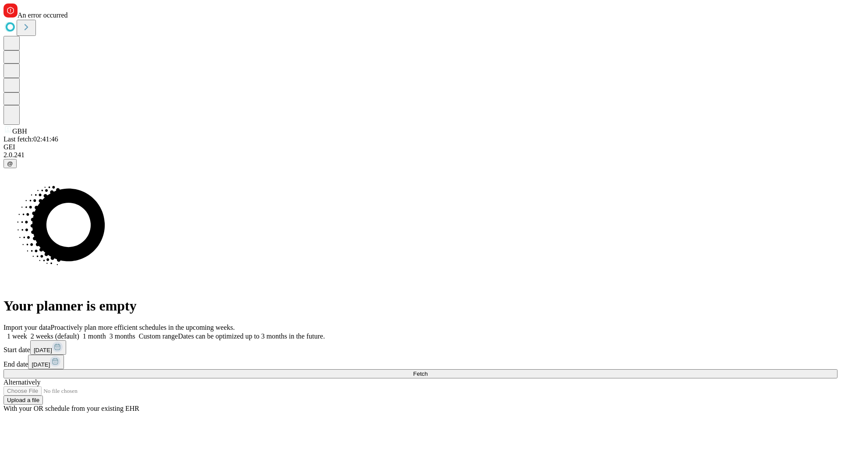  Describe the element at coordinates (17, 336) in the screenshot. I see `span: 1 week` at that location.